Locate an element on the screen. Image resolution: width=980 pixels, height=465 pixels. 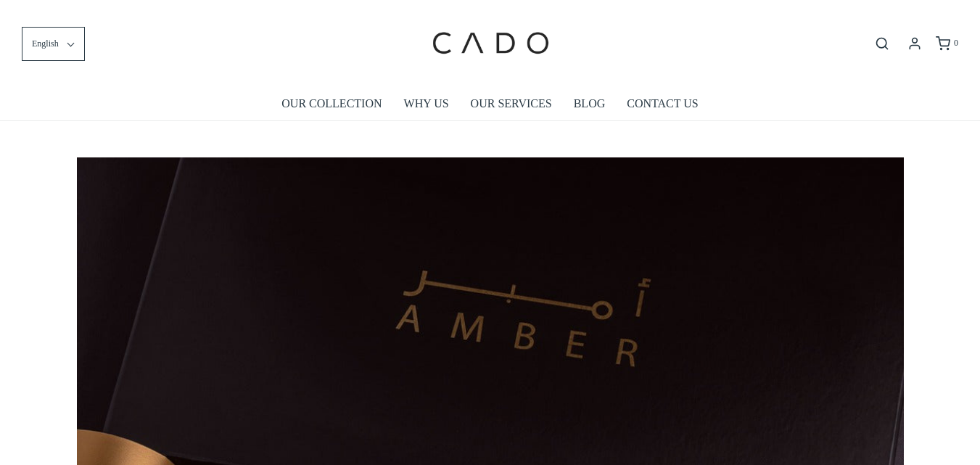
span: 0 is located at coordinates (956, 42).